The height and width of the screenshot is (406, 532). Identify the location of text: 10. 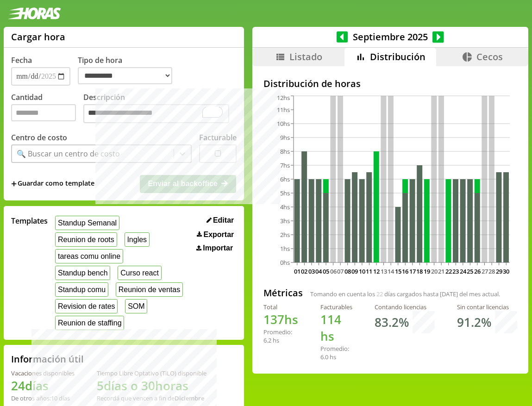
(362, 271).